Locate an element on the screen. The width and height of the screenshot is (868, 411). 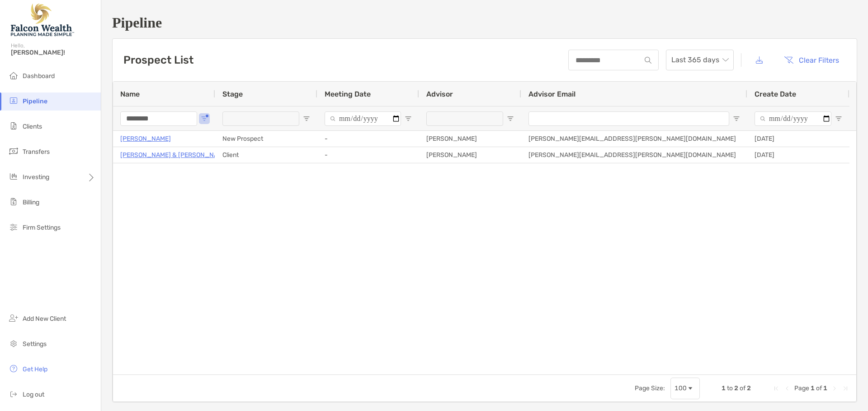
img: dashboard icon is located at coordinates (13, 75).